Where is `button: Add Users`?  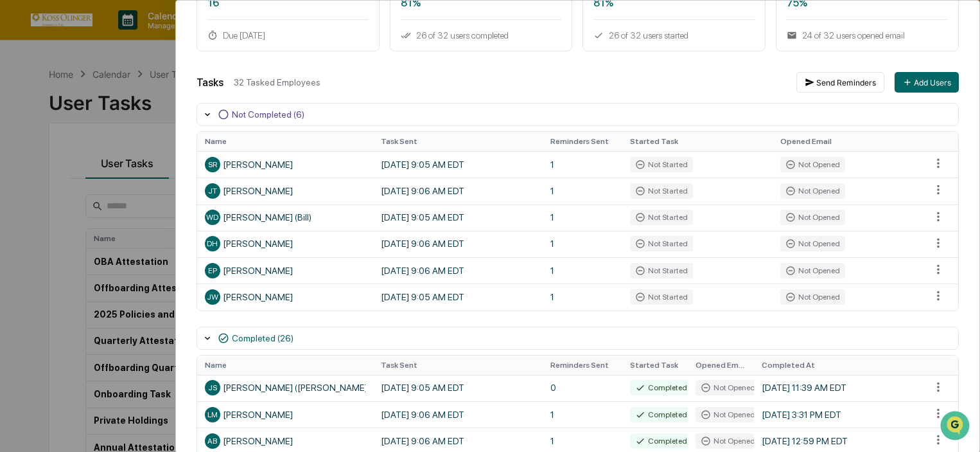
button: Add Users is located at coordinates (927, 82).